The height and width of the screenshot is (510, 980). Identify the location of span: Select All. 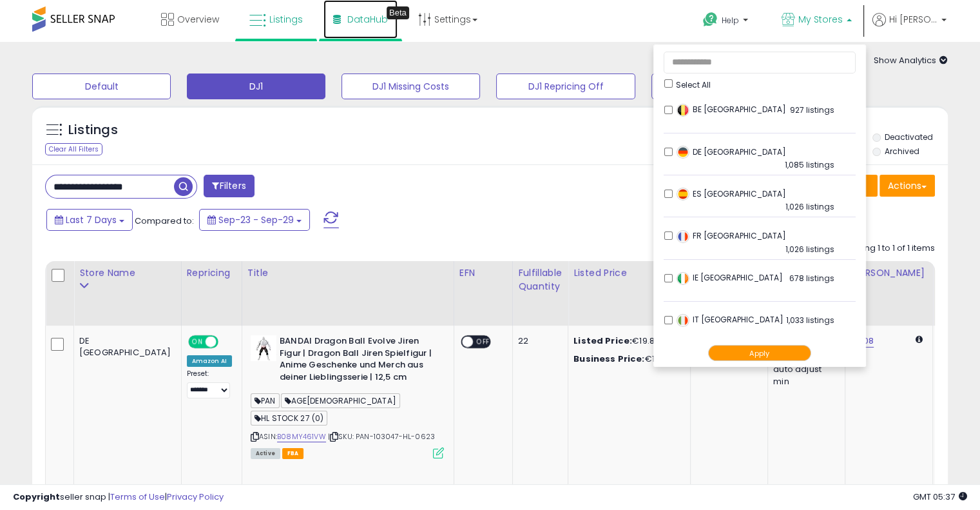
(693, 84).